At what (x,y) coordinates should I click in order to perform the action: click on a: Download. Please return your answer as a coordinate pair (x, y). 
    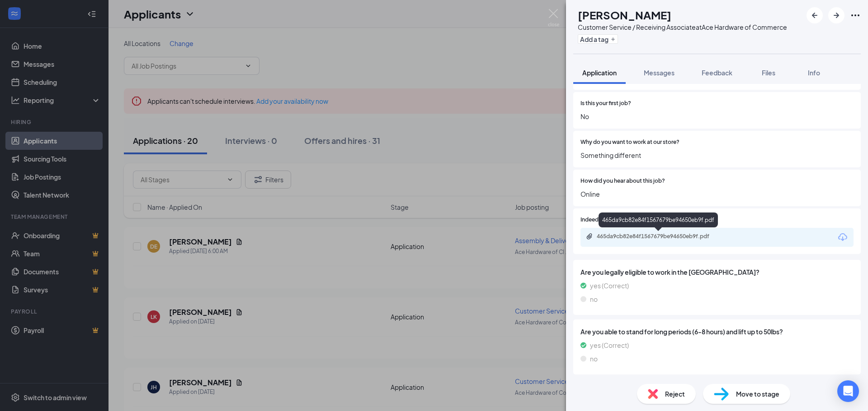
    Looking at the image, I should click on (842, 238).